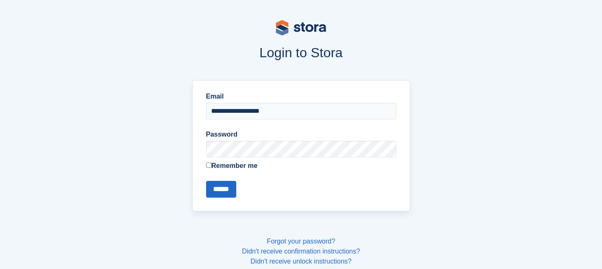 The image size is (602, 269). Describe the element at coordinates (301, 241) in the screenshot. I see `a: Forgot your password?` at that location.